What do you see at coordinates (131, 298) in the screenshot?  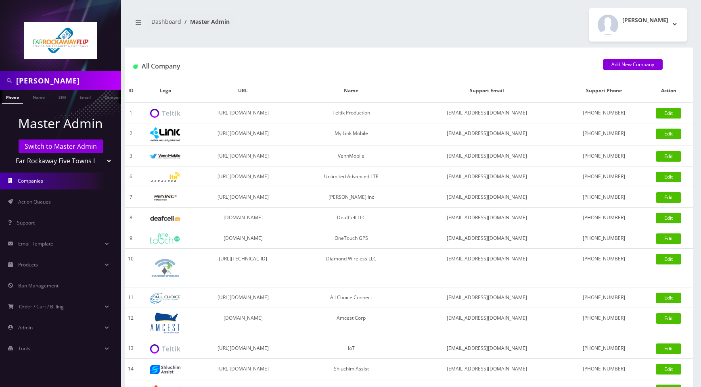 I see `td: 11` at bounding box center [131, 298].